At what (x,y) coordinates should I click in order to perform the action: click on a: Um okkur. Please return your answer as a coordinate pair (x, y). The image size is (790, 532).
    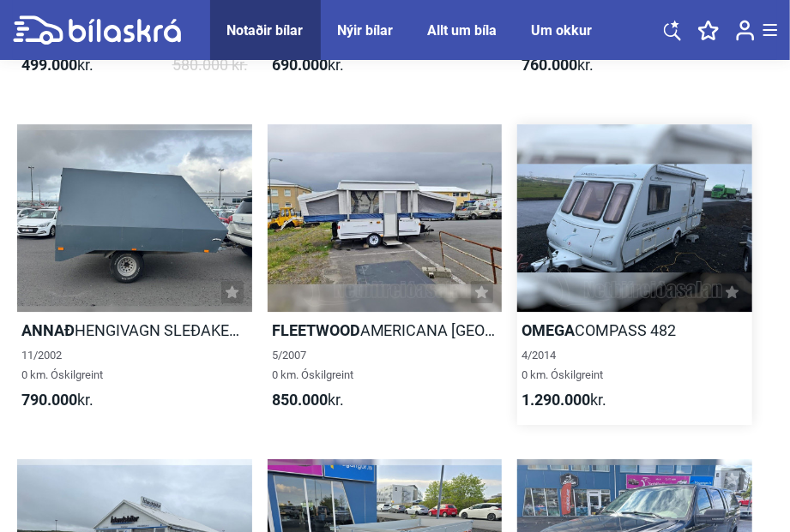
    Looking at the image, I should click on (562, 30).